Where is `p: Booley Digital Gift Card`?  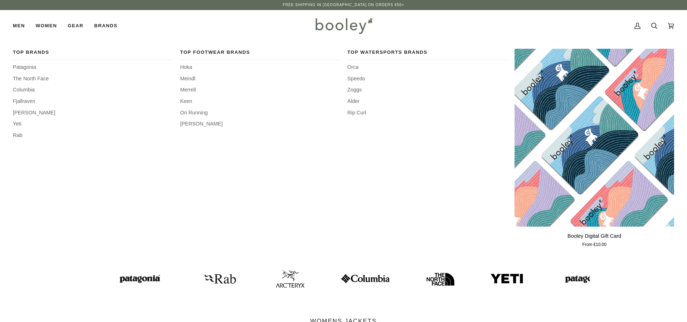
p: Booley Digital Gift Card is located at coordinates (595, 236).